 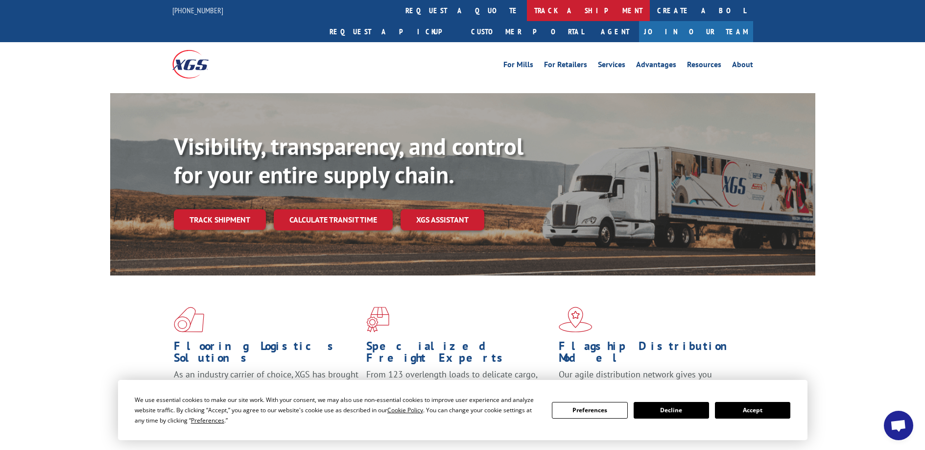 What do you see at coordinates (459, 390) in the screenshot?
I see `p: From 123 overlength loads to delicate cargo, our experienced staff knows the best way to move you...` at bounding box center [459, 390].